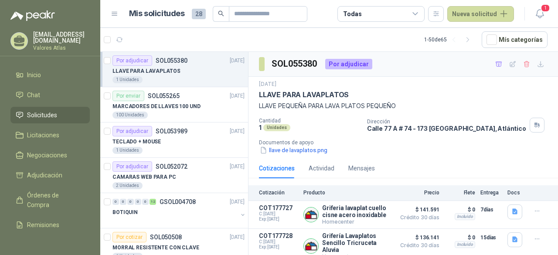 Image resolution: width=558 pixels, height=255 pixels. Describe the element at coordinates (50, 75) in the screenshot. I see `a: Inicio` at that location.